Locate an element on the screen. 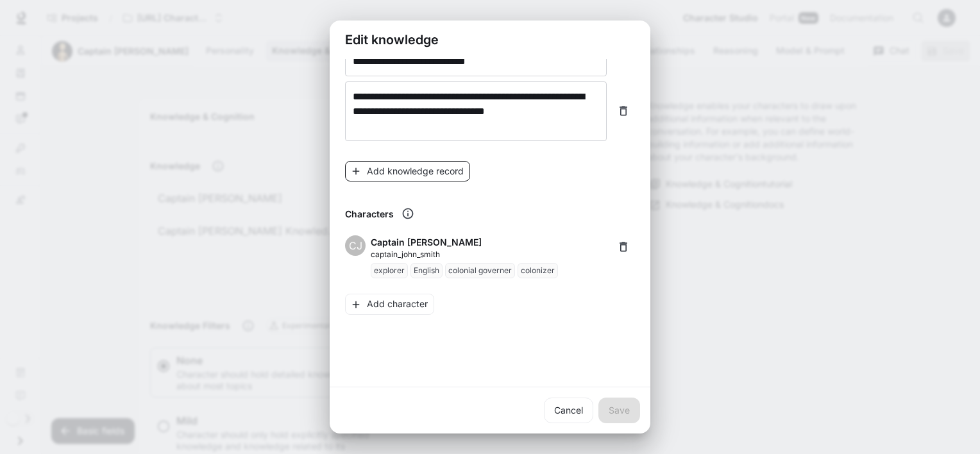 This screenshot has height=454, width=980. p: English is located at coordinates (427, 271).